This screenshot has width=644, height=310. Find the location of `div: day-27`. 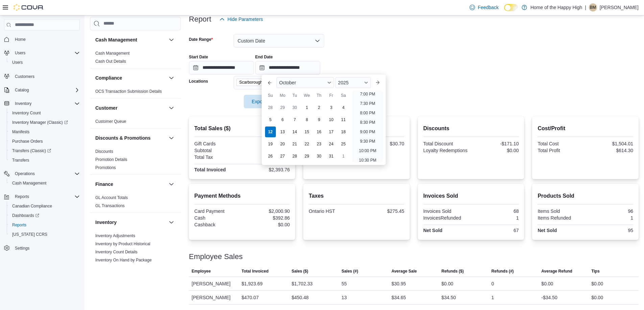

div: day-27 is located at coordinates (283, 156).